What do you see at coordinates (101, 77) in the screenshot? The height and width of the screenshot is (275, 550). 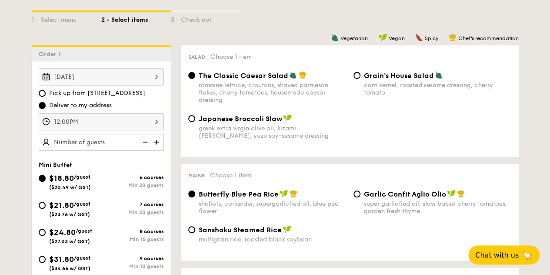 I see `input: Event date` at bounding box center [101, 77].